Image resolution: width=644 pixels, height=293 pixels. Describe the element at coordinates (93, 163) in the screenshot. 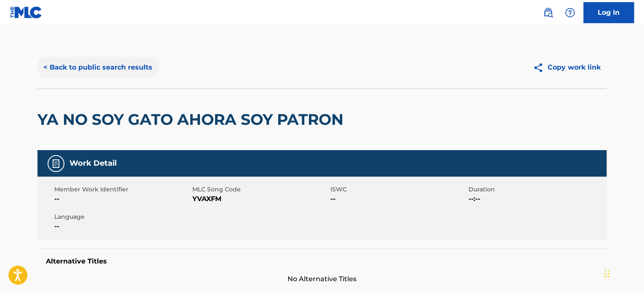

I see `h5: Work Detail` at that location.